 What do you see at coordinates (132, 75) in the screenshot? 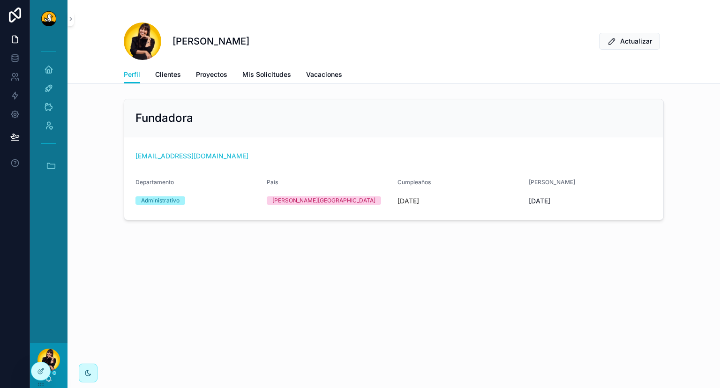
I see `span: Perfil` at bounding box center [132, 75].